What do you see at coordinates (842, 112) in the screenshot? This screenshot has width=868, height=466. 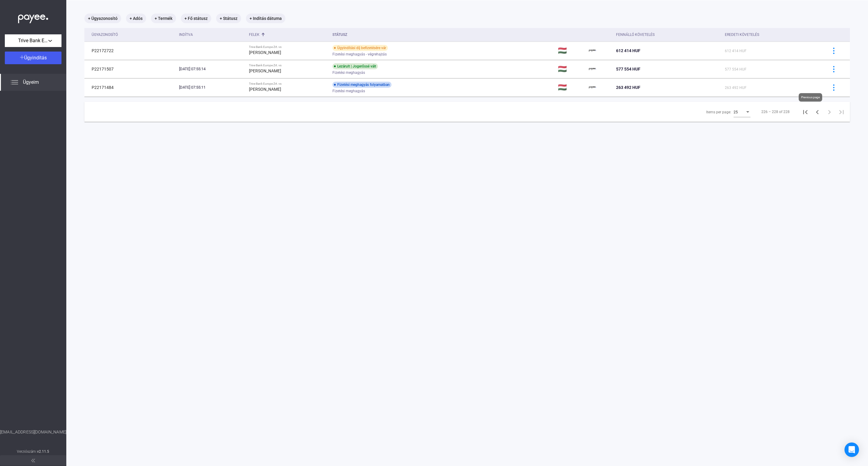 I see `button: Last page` at bounding box center [842, 112].